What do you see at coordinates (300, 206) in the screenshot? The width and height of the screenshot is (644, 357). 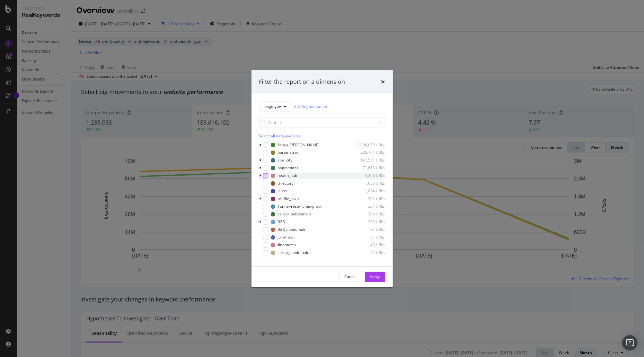 I see `div: Tunnel-resa-fiches-pract` at bounding box center [300, 206].